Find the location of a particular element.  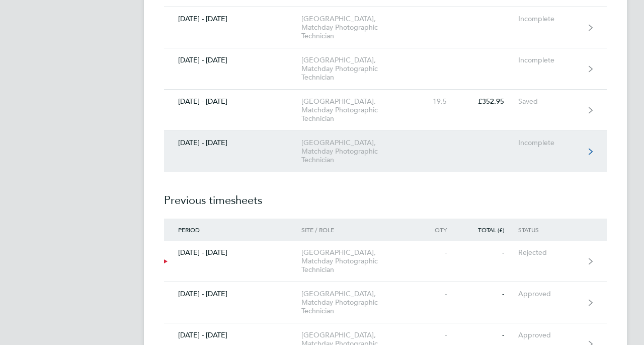

h2: Previous timesheets is located at coordinates (385, 195).